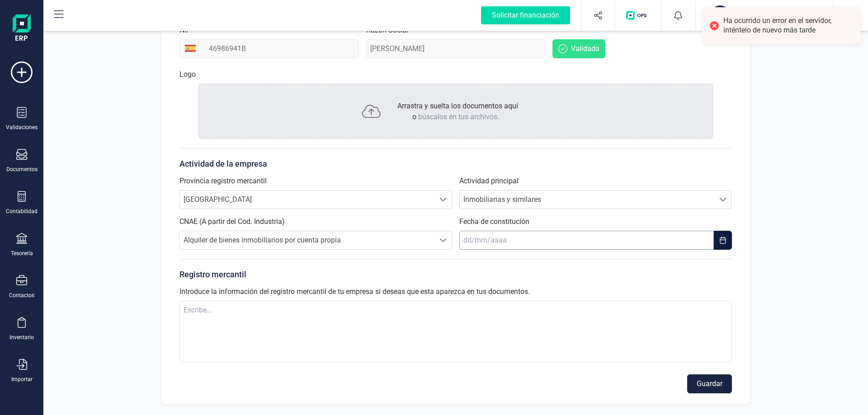 The image size is (868, 415). I want to click on div: Contabilidad, so click(22, 211).